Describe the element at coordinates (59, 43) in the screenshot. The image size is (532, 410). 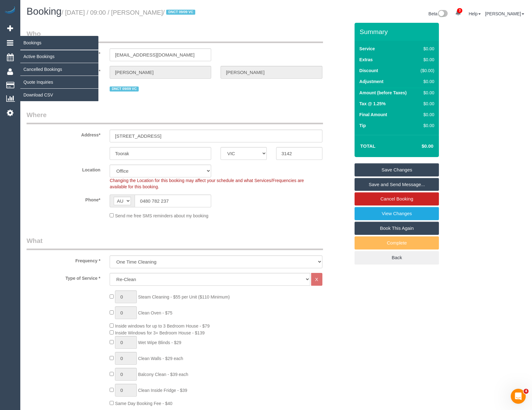
I see `span: Bookings` at that location.